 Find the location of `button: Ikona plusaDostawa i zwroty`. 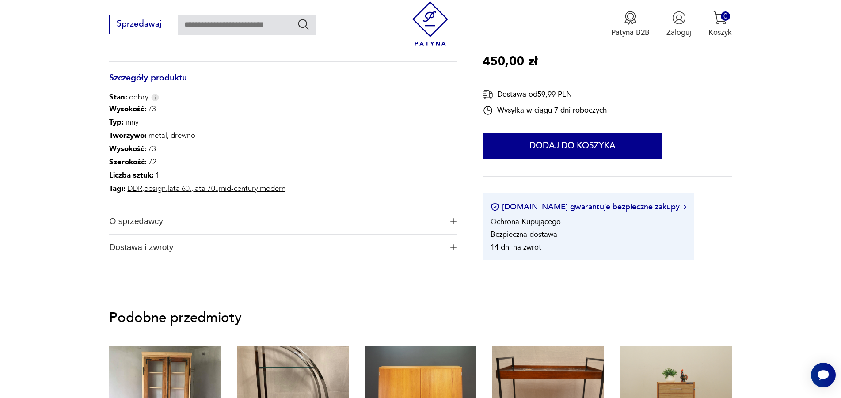

button: Ikona plusaDostawa i zwroty is located at coordinates (283, 247).